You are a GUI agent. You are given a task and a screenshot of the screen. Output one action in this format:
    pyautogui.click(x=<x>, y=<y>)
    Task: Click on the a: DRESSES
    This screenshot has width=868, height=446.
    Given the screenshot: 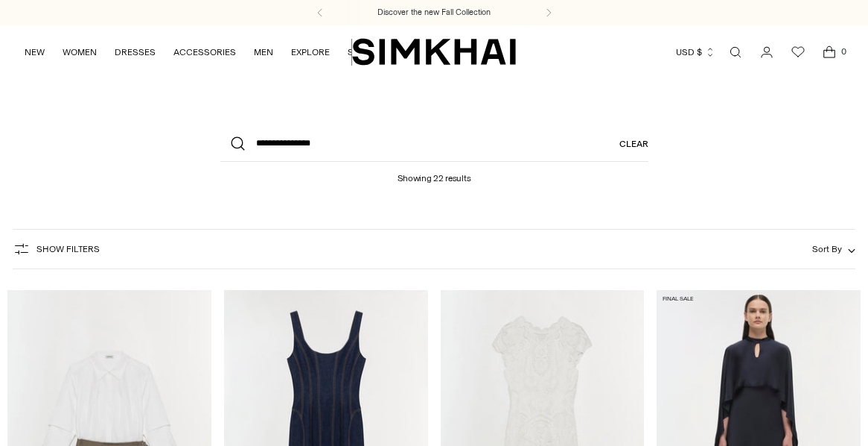 What is the action you would take?
    pyautogui.click(x=135, y=52)
    